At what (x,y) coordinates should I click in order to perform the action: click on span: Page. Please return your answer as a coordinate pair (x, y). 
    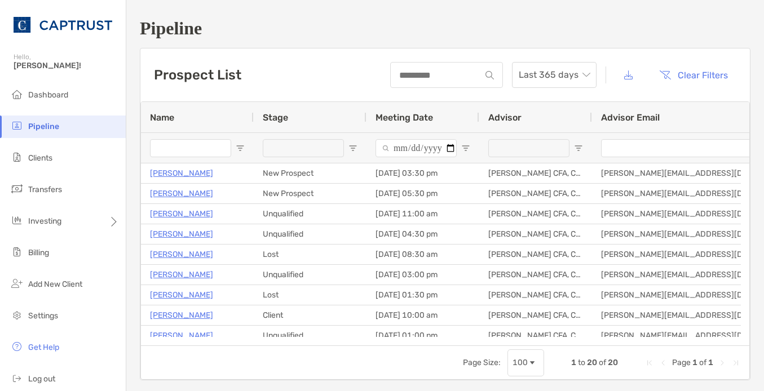
    Looking at the image, I should click on (681, 363).